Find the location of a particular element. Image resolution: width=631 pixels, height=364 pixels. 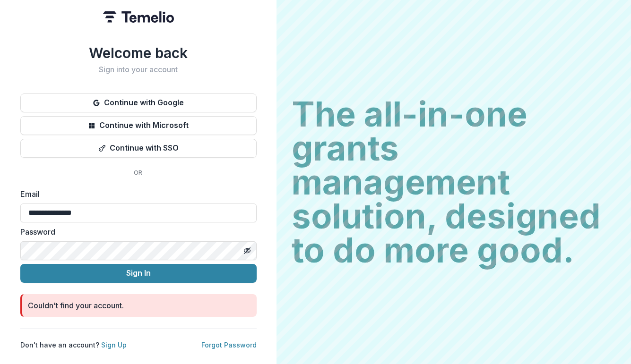

button: Continue with Microsoft is located at coordinates (139, 125).